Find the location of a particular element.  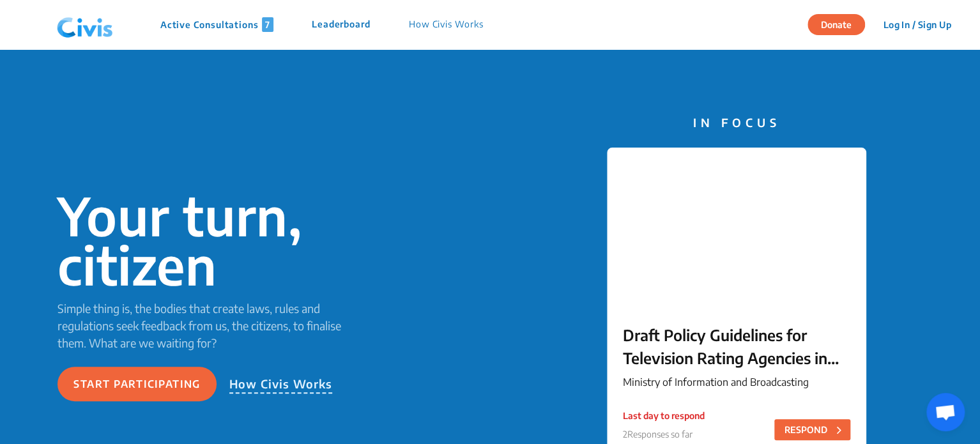

p: 2 is located at coordinates (664, 434).